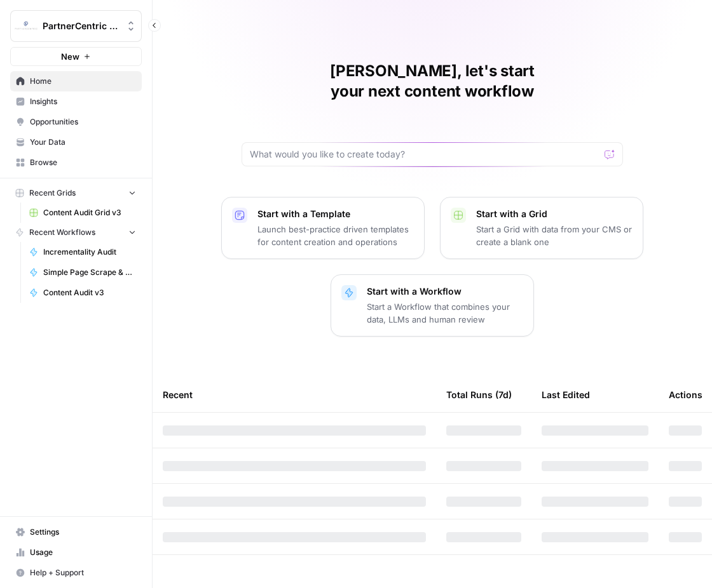  Describe the element at coordinates (554, 236) in the screenshot. I see `p: Start a Grid with data from your CMS or create a blank one` at that location.